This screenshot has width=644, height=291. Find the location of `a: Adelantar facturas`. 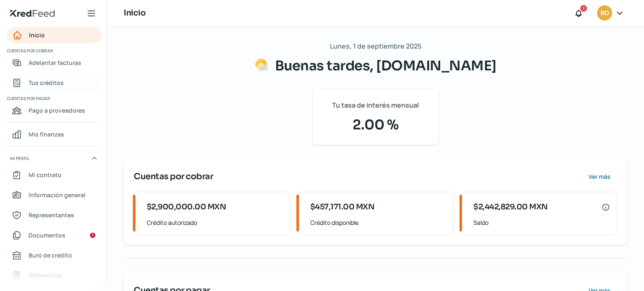

a: Adelantar facturas is located at coordinates (54, 63).